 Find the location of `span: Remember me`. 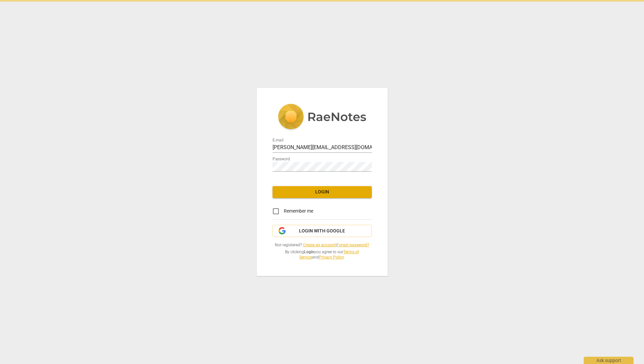

span: Remember me is located at coordinates (298, 211).